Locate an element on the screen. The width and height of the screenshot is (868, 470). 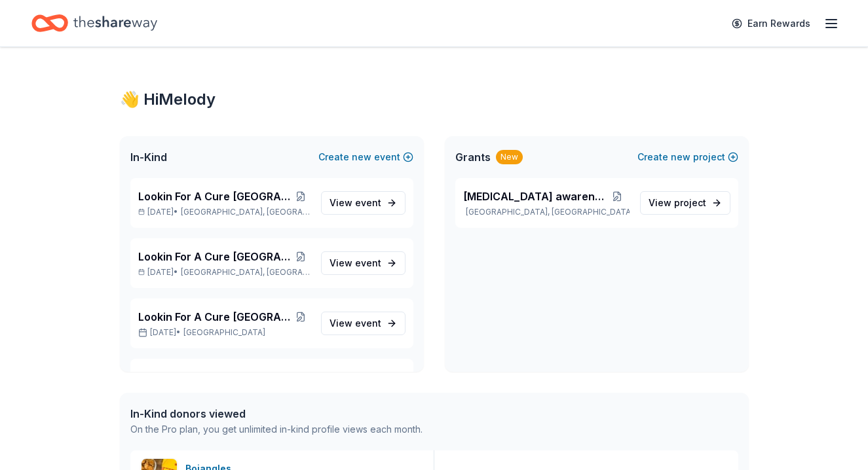
div: New is located at coordinates (509, 157).